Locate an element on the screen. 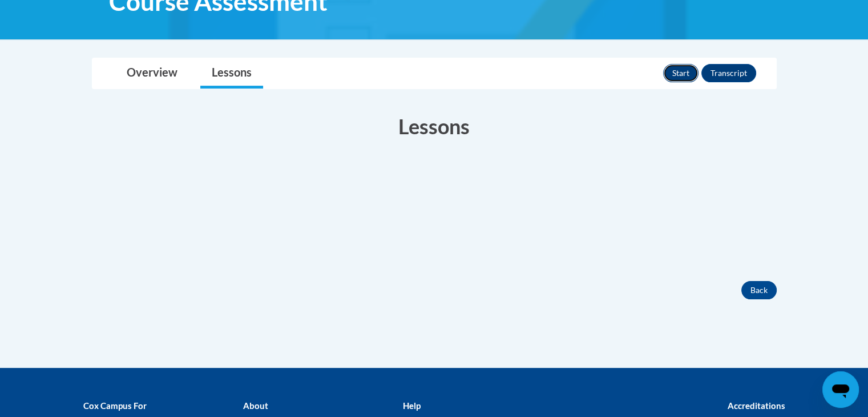 This screenshot has width=868, height=417. b: Accreditations is located at coordinates (756, 405).